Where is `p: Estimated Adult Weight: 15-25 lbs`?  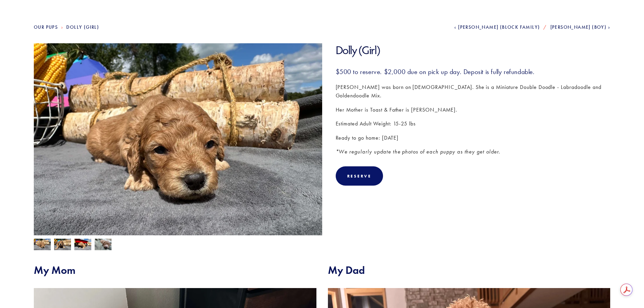 p: Estimated Adult Weight: 15-25 lbs is located at coordinates (473, 124).